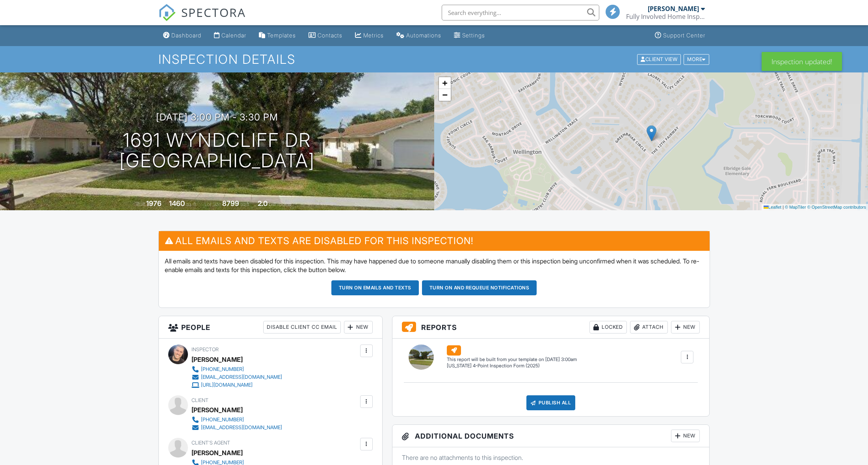 The image size is (868, 465). What do you see at coordinates (192, 204) in the screenshot?
I see `span: sq. ft.` at bounding box center [192, 204].